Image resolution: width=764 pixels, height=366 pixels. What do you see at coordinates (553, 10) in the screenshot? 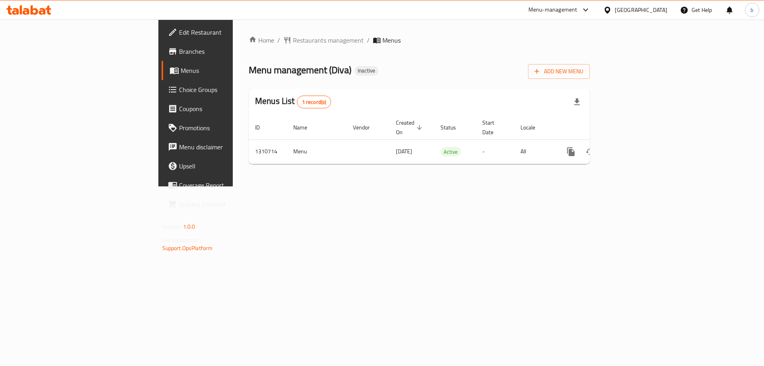
I see `div: Menu-management` at bounding box center [553, 10].